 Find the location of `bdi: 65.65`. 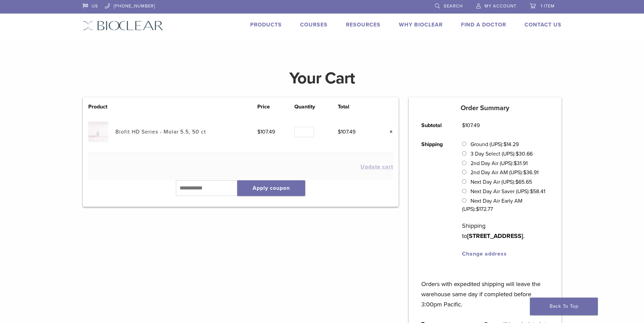

bdi: 65.65 is located at coordinates (524, 182).